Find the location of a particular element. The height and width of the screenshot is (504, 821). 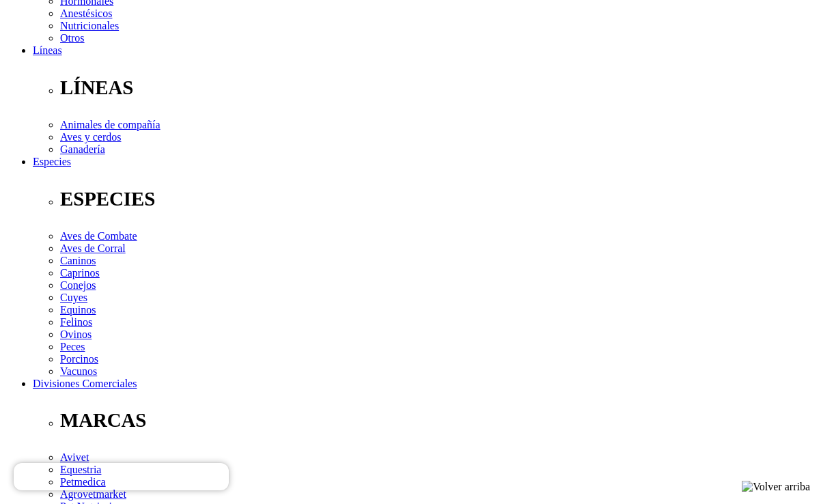

span: Cuyes is located at coordinates (74, 297).